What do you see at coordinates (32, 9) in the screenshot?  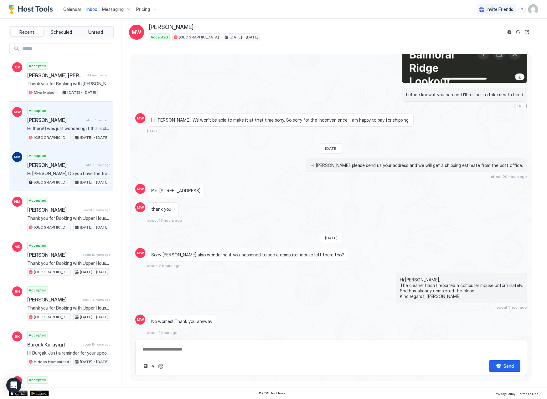 I see `div: Host Tools Logo` at bounding box center [32, 9].